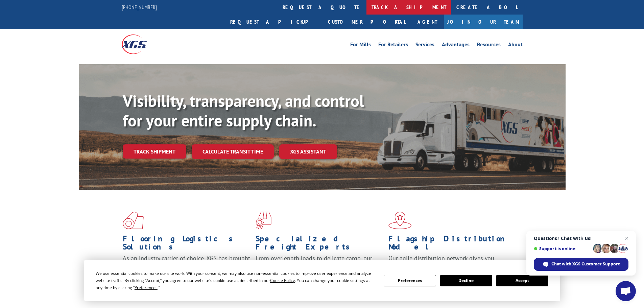 The image size is (644, 308). I want to click on b: Visibility, transparency, and control for your entire supply chain., so click(243, 111).